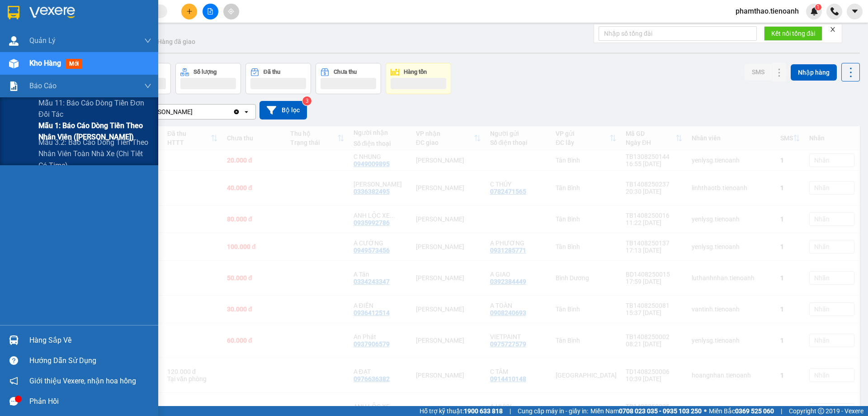  What do you see at coordinates (95, 154) in the screenshot?
I see `span: Mẫu 3.2: Báo cáo dòng tiền theo nhân viên toàn nhà xe (Chi Tiết Có Time)` at bounding box center [95, 154].